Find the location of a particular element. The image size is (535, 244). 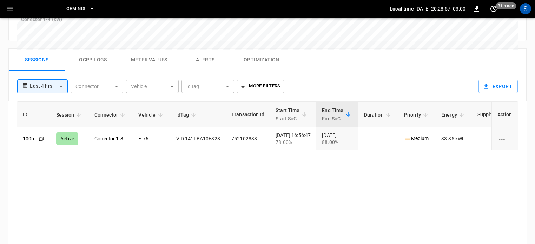

span: Duration is located at coordinates (379, 115).